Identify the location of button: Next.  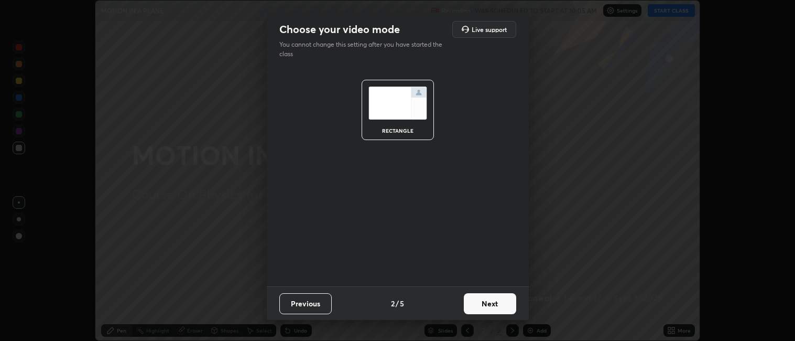
(490, 304).